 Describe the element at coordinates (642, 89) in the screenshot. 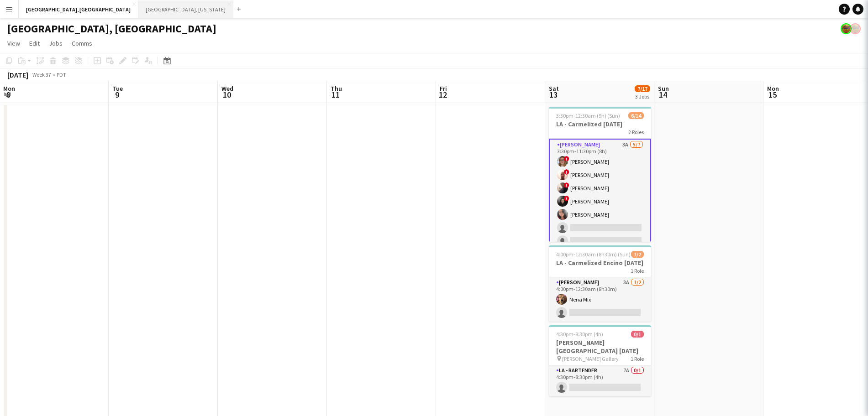

I see `span: 7/17` at that location.